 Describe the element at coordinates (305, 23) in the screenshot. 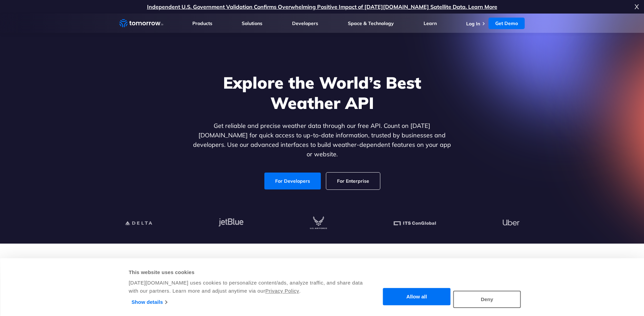

I see `a: Developers` at that location.